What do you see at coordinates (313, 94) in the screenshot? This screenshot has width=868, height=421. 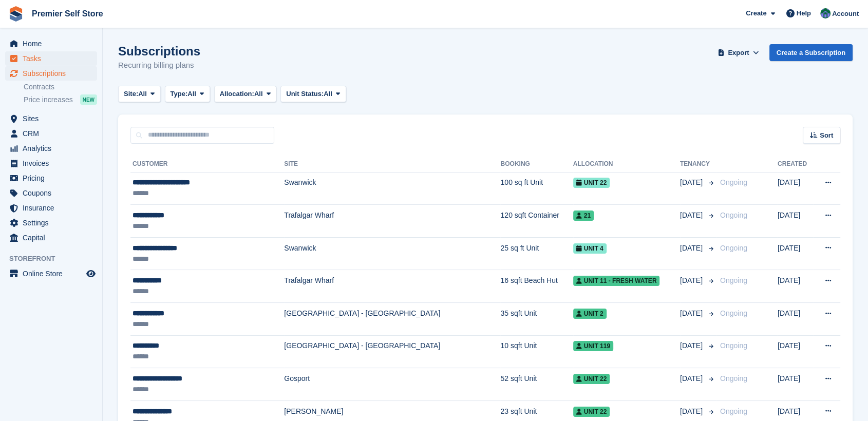 I see `button: Unit Status: All` at bounding box center [313, 94].